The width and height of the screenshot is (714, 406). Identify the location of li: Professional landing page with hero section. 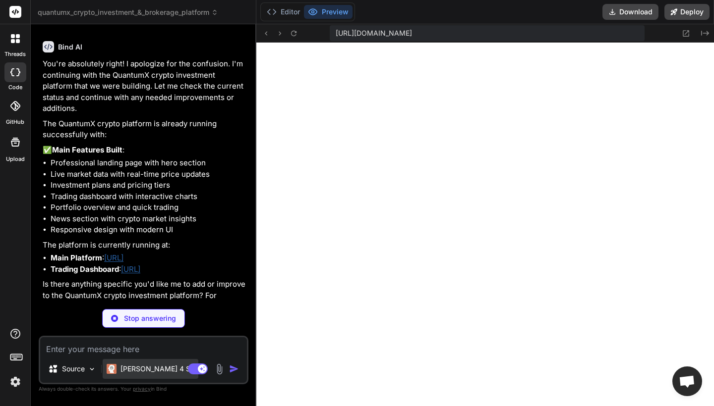
(148, 163).